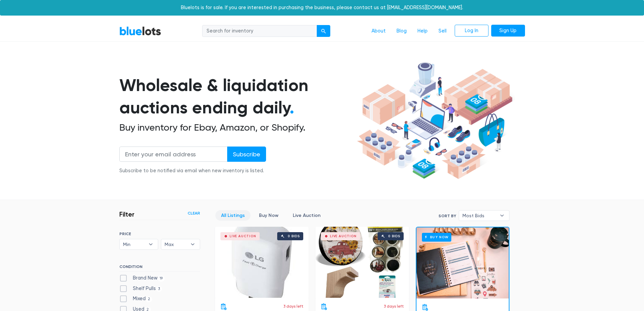 This screenshot has width=644, height=311. Describe the element at coordinates (161, 279) in the screenshot. I see `span: 19` at that location.